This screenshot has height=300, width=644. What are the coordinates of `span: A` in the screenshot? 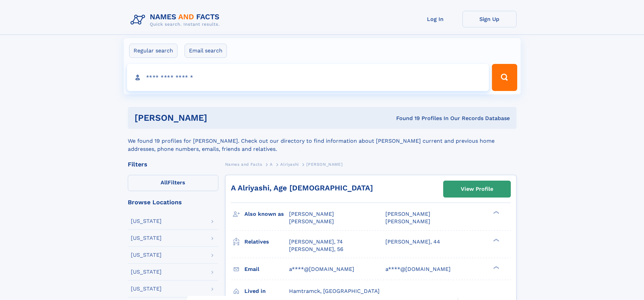 It's located at (271, 164).